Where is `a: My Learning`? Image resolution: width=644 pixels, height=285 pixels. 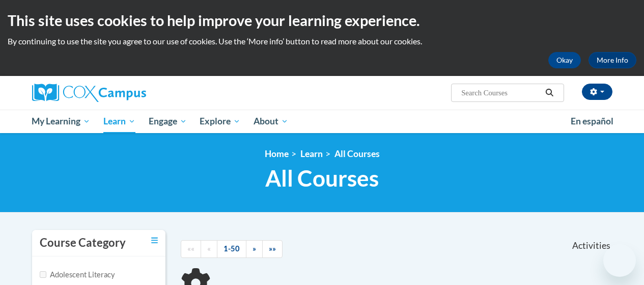 a: My Learning is located at coordinates (61, 121).